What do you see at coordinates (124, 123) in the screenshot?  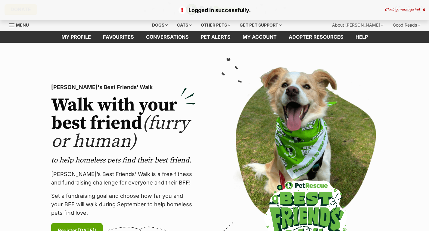 I see `h2: Walk with your best friend` at bounding box center [124, 123].